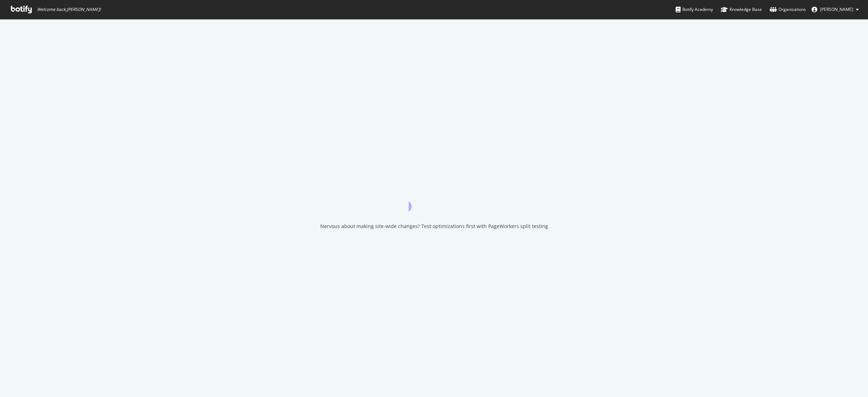 This screenshot has height=397, width=868. What do you see at coordinates (741, 10) in the screenshot?
I see `div: Knowledge Base` at bounding box center [741, 10].